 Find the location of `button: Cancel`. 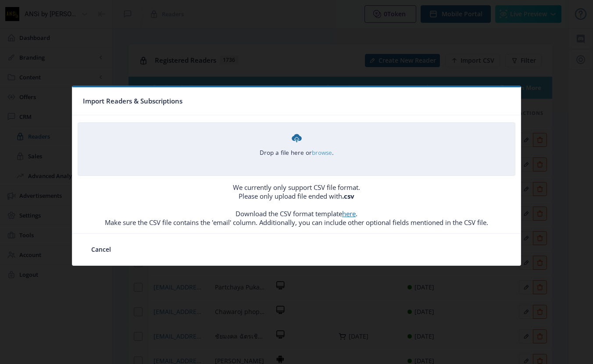

button: Cancel is located at coordinates (101, 249).